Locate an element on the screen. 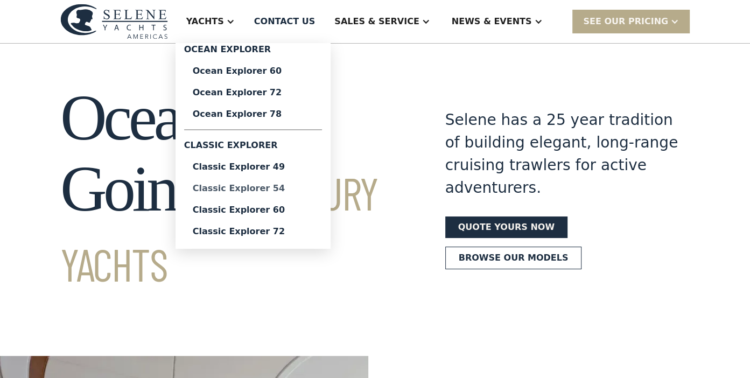 The width and height of the screenshot is (750, 378). div: Yachts is located at coordinates (205, 22).